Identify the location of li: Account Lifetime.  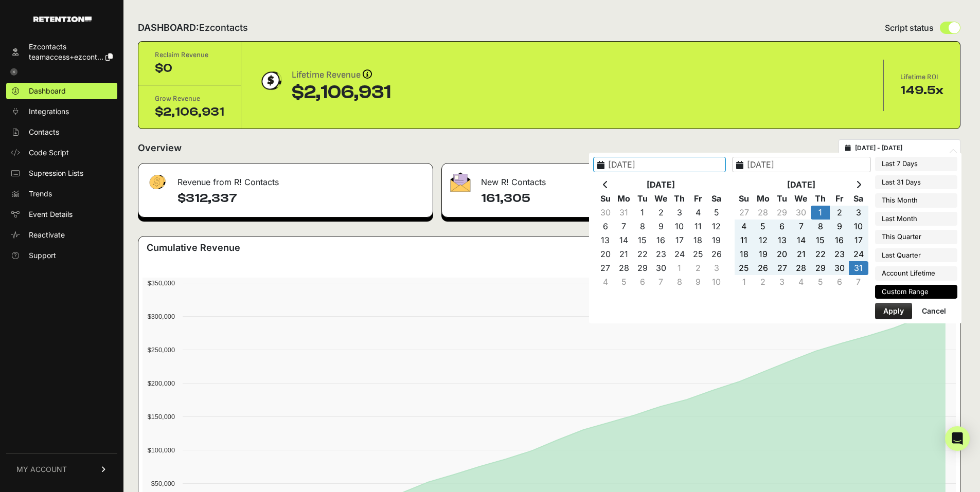
(916, 274).